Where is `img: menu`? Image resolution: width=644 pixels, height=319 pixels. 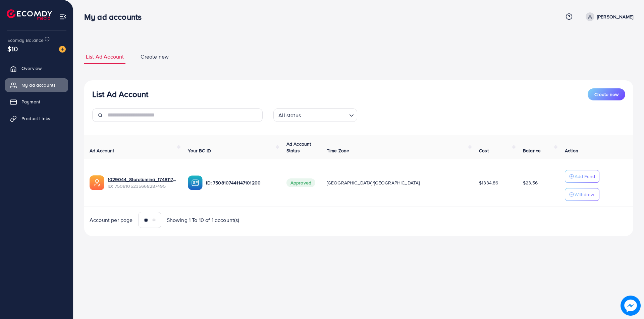 img: menu is located at coordinates (63, 17).